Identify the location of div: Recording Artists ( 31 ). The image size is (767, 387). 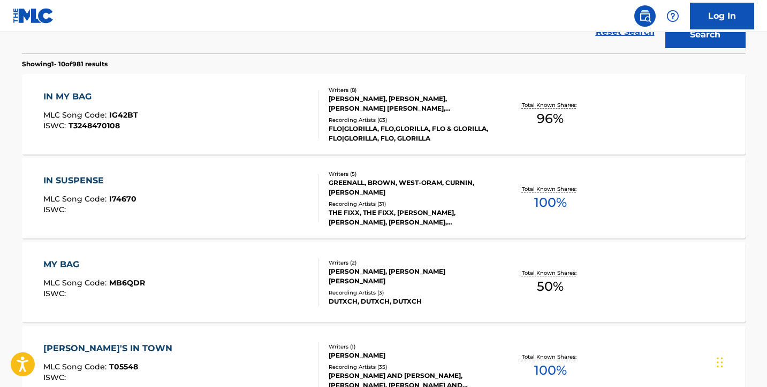
(409, 204).